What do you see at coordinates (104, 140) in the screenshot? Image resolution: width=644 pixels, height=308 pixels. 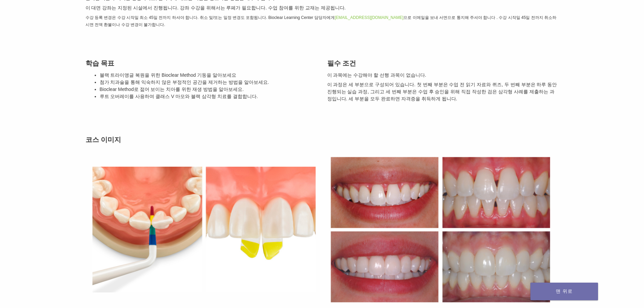 I see `font: 코스 이미지` at bounding box center [104, 140].